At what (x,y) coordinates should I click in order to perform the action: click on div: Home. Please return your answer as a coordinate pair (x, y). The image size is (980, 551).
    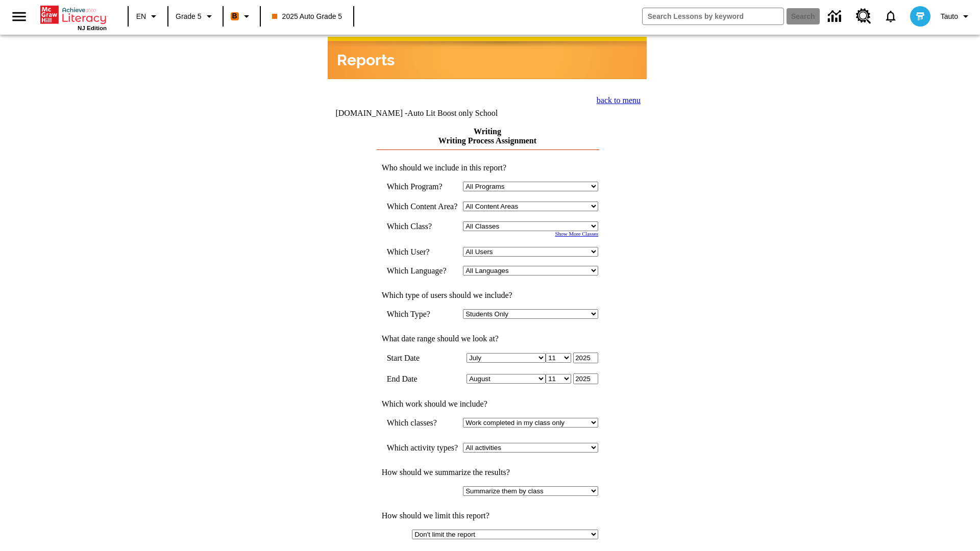
    Looking at the image, I should click on (74, 17).